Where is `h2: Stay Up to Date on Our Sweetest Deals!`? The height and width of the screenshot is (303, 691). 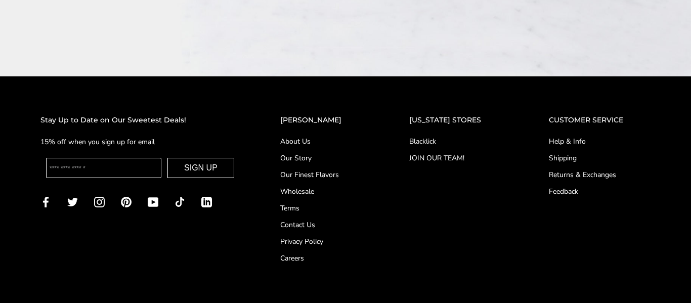
h2: Stay Up to Date on Our Sweetest Deals! is located at coordinates (140, 120).